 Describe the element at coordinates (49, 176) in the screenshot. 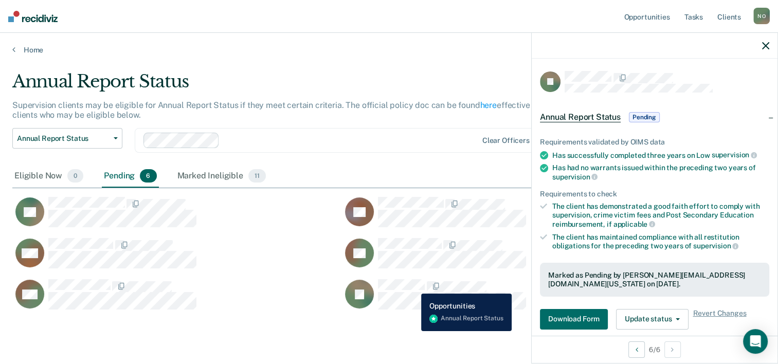

I see `div: Eligible Now` at that location.